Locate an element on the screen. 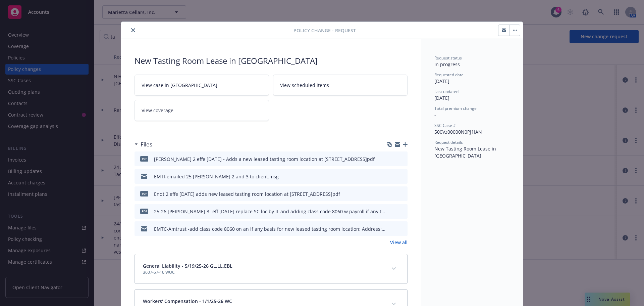  h3: Files is located at coordinates (146, 144).